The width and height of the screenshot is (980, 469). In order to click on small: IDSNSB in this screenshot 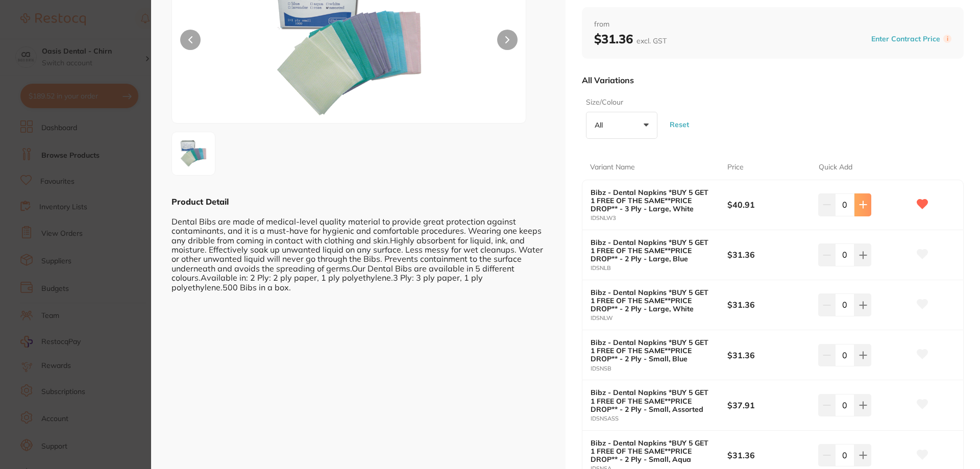, I will do `click(658, 368)`.